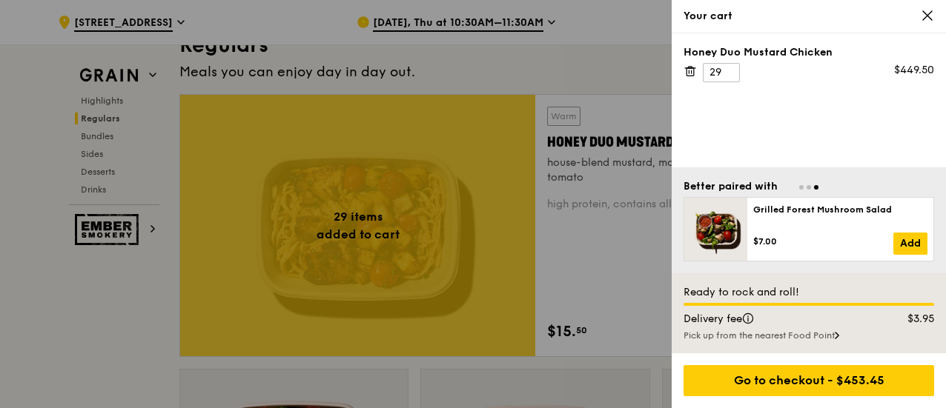  What do you see at coordinates (910, 244) in the screenshot?
I see `a: Add` at bounding box center [910, 244].